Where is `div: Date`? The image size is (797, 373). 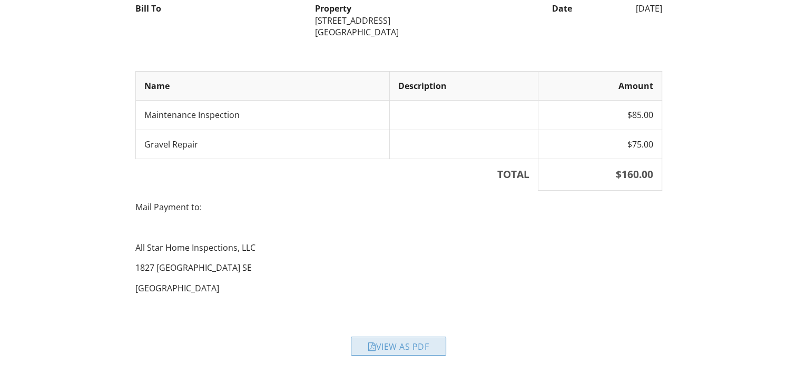
div: Date is located at coordinates (533, 8).